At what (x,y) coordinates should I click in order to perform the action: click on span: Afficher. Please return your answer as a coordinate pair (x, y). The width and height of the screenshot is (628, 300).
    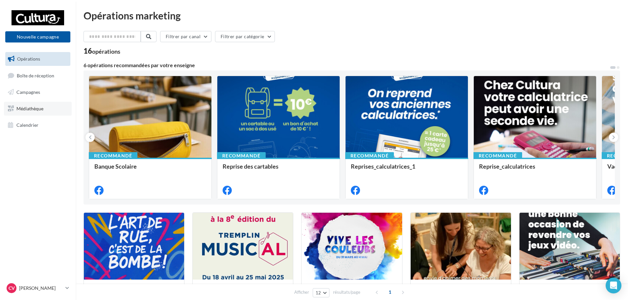
    Looking at the image, I should click on (302, 292).